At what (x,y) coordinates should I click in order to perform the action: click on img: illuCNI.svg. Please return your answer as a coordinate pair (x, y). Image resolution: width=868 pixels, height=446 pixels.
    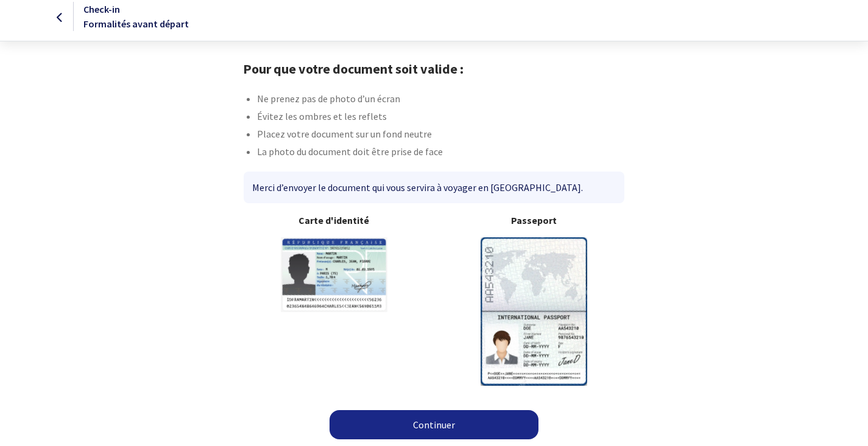
    Looking at the image, I should click on (333, 275).